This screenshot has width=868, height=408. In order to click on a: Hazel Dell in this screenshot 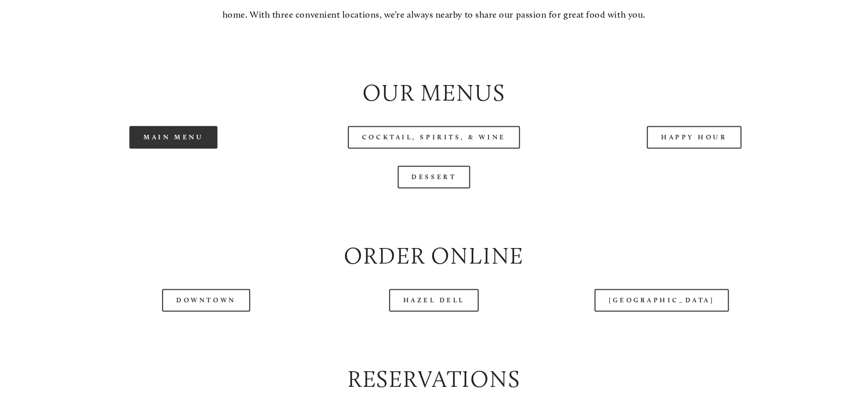, I will do `click(434, 300)`.